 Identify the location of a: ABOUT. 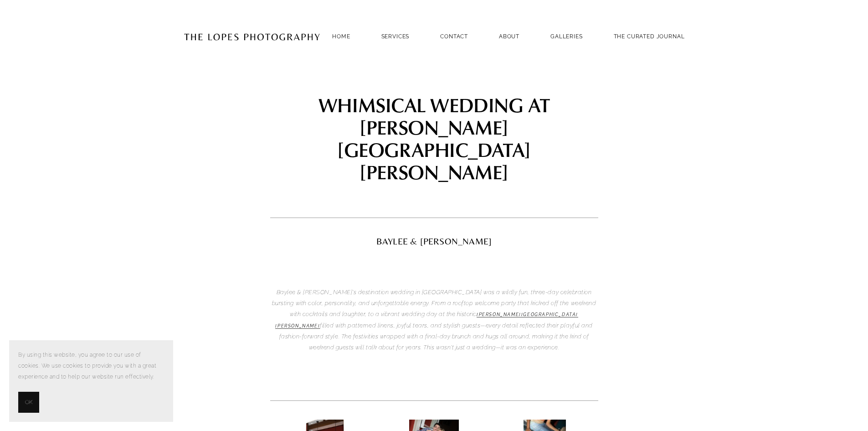
(509, 36).